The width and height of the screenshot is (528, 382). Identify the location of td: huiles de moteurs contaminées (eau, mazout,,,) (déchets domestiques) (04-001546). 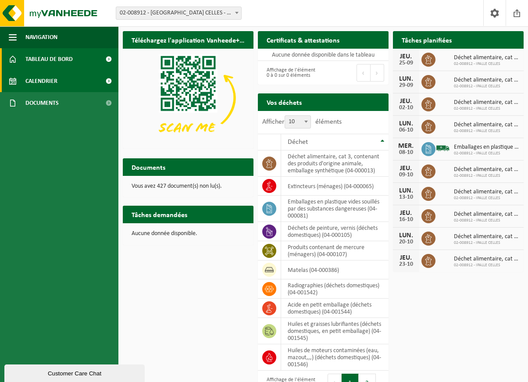
(334, 357).